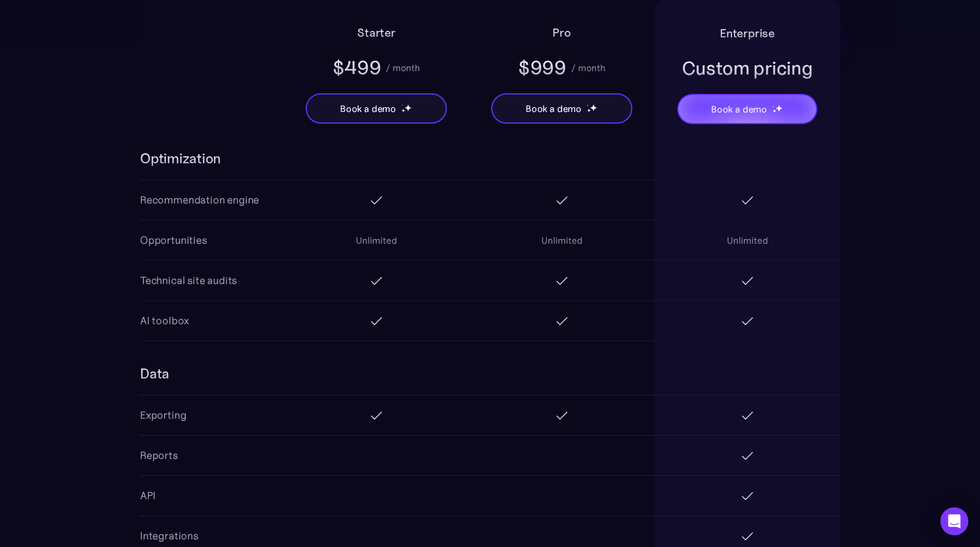 The width and height of the screenshot is (980, 547). Describe the element at coordinates (561, 33) in the screenshot. I see `h2: Pro` at that location.